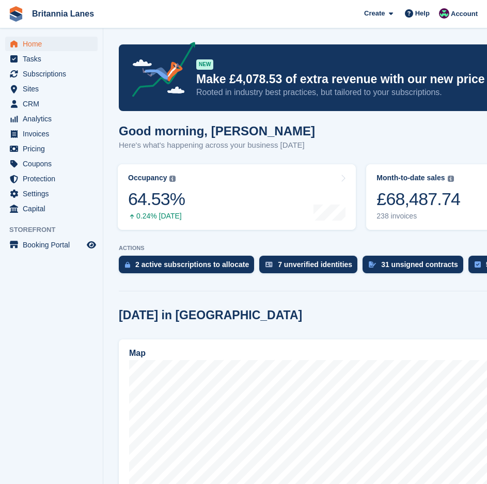 Image resolution: width=487 pixels, height=484 pixels. Describe the element at coordinates (373, 265) in the screenshot. I see `img: contract_signature_icon-13c848040528278c33f63329250d36e43548de30e8caae1d1a13099fd9432cc5.svg` at that location.